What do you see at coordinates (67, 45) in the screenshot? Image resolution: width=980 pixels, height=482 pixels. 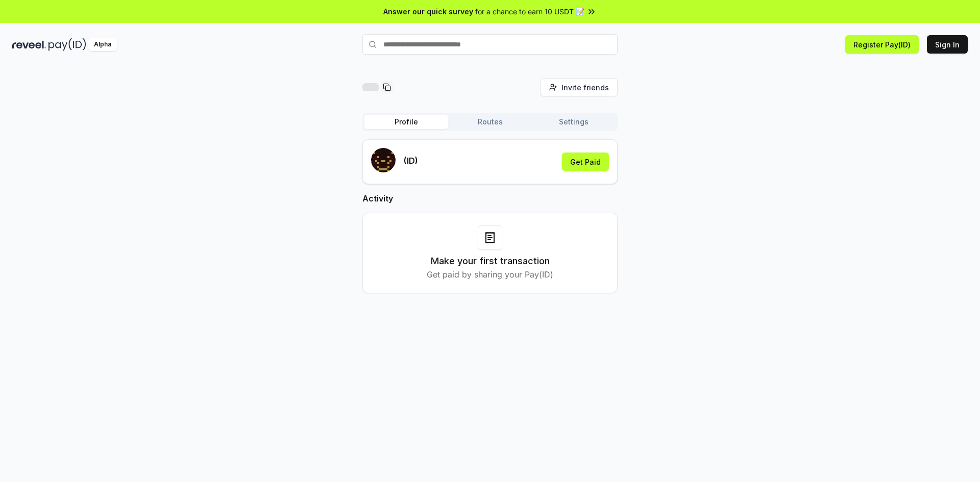 I see `img: pay_id` at bounding box center [67, 45].